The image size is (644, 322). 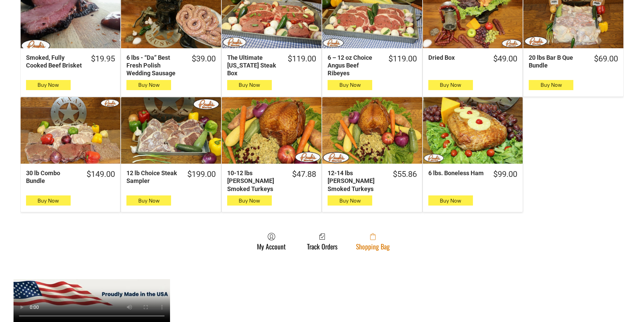 What do you see at coordinates (606, 59) in the screenshot?
I see `div: $69.00` at bounding box center [606, 59].